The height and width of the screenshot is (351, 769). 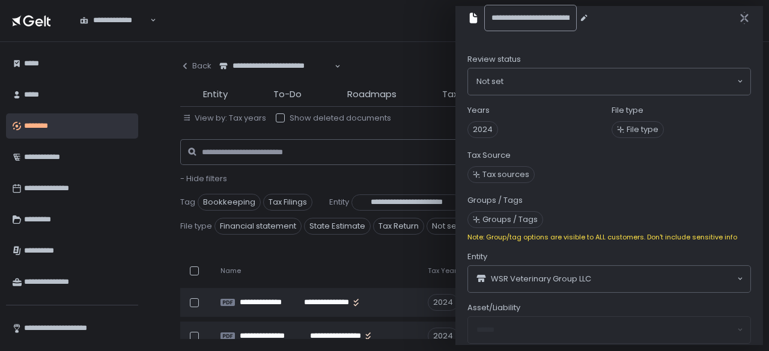 I want to click on div: View by: Tax years, so click(x=224, y=118).